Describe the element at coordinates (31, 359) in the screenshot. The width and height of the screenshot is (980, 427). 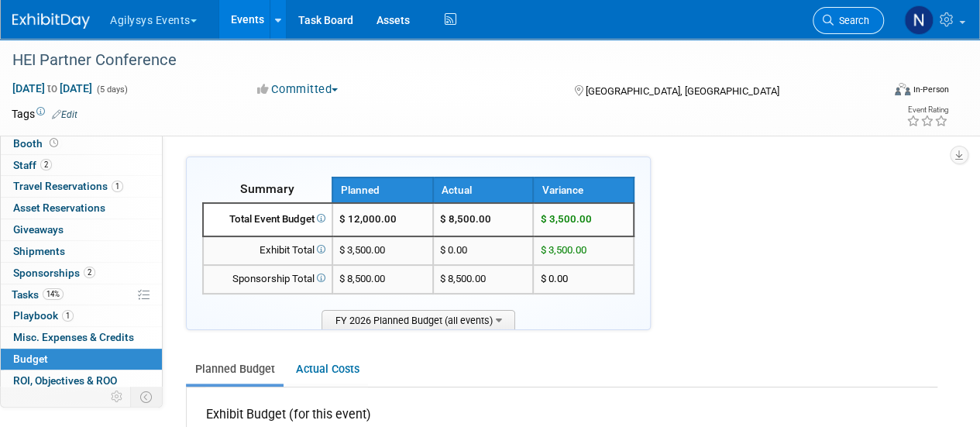
I see `span: Budget` at that location.